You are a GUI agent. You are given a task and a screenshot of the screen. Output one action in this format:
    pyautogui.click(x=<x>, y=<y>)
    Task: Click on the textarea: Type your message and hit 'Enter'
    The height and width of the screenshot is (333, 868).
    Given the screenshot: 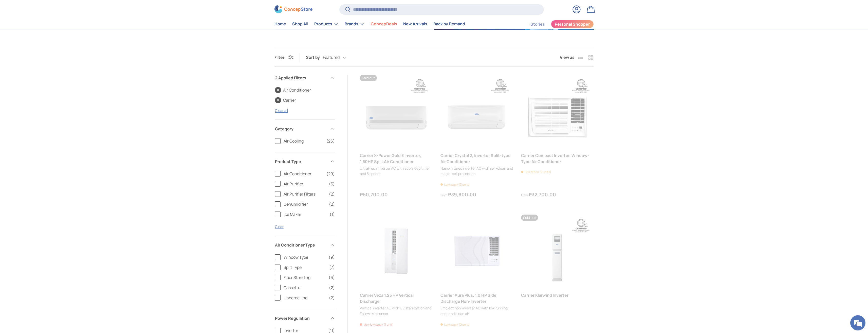 What is the action you would take?
    pyautogui.click(x=49, y=148)
    